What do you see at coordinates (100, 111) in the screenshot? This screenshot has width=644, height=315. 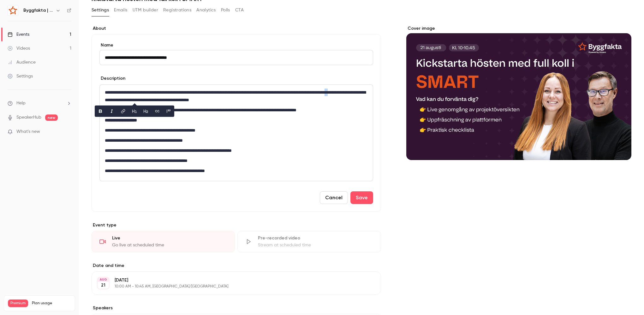 I see `button: bold` at bounding box center [100, 111].